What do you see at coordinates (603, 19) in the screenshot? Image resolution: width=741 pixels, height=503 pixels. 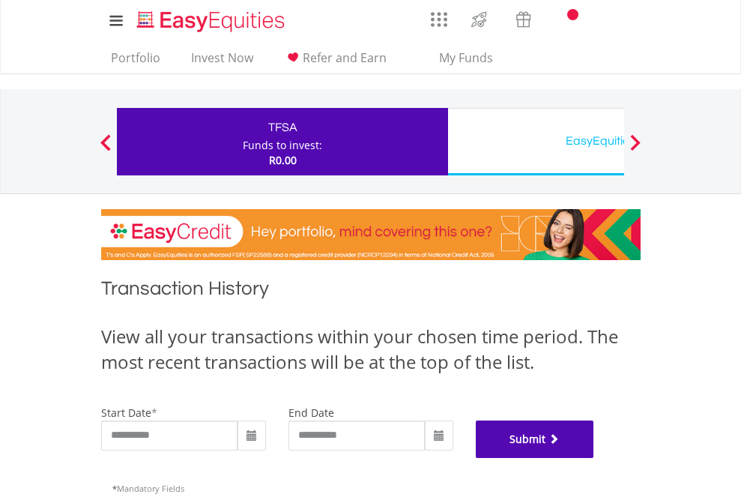 I see `a: FAQ's and Support` at bounding box center [603, 19].